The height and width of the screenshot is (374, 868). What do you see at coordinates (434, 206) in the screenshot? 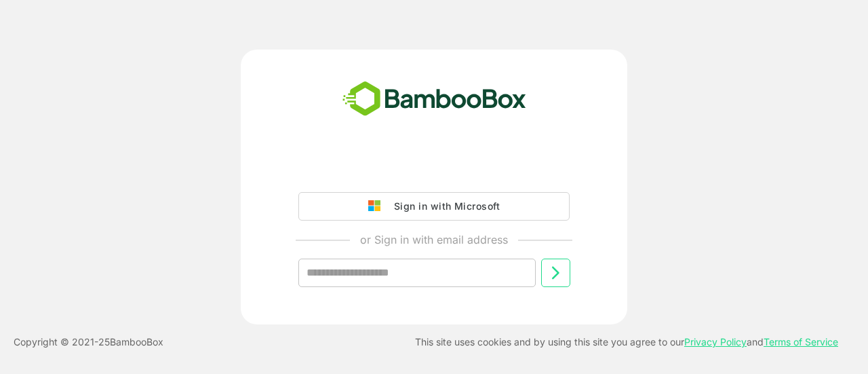
I see `button: Sign in with Microsoft` at bounding box center [434, 206].